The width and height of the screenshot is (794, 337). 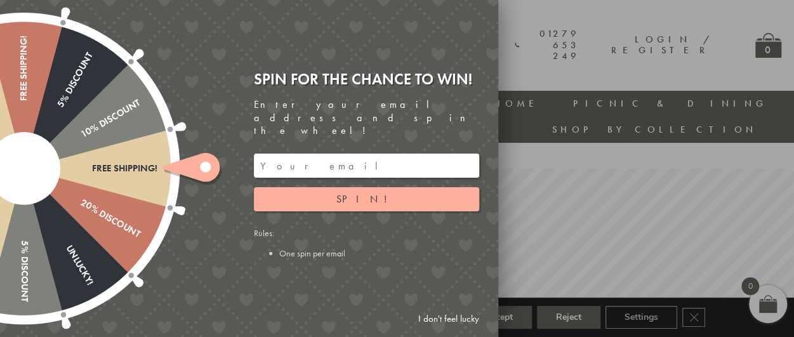 I want to click on input: Your email, so click(x=366, y=166).